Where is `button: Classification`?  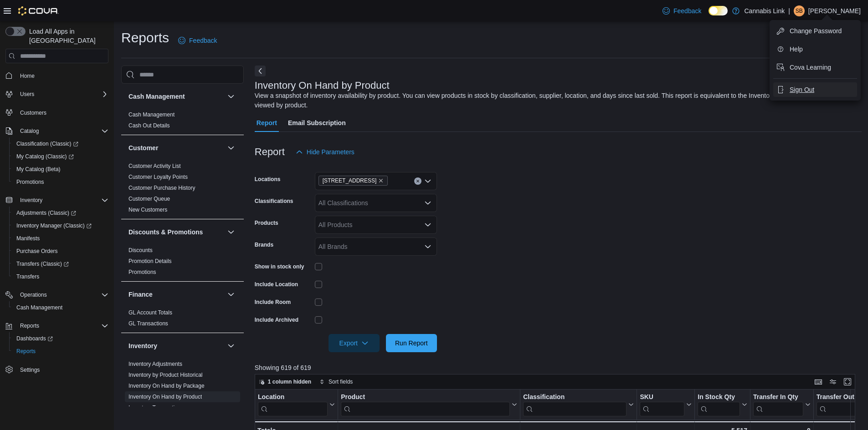
button: Classification is located at coordinates (578, 405).